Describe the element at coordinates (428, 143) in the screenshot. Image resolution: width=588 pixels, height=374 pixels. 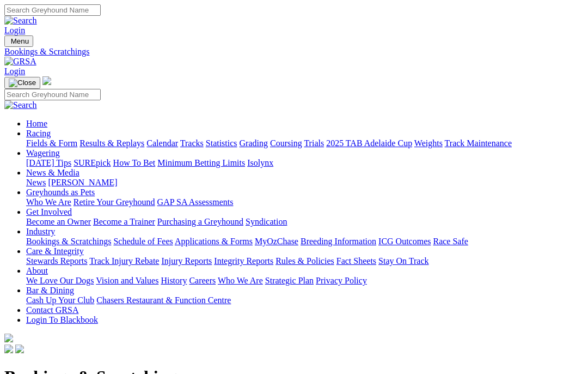
I see `a: Weights` at that location.